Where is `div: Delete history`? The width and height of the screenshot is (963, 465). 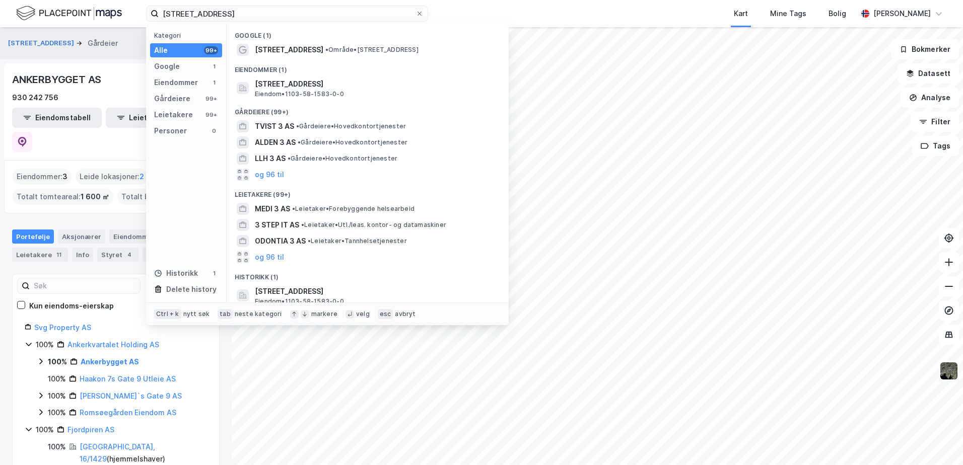 div: Delete history is located at coordinates (191, 290).